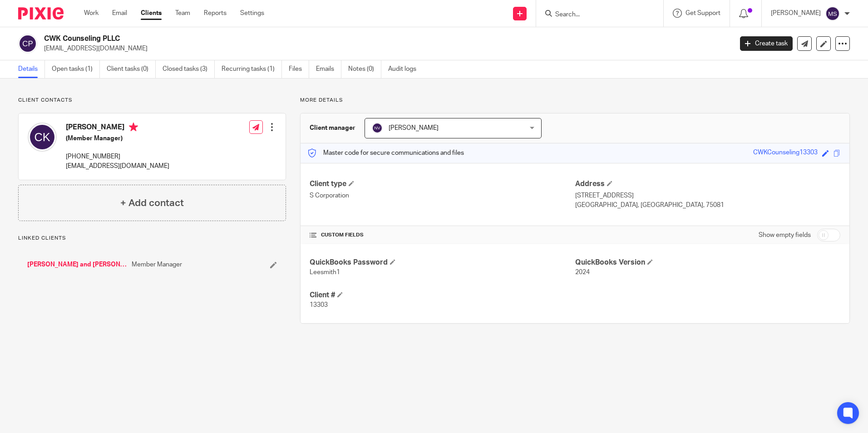  I want to click on a: Emails, so click(328, 69).